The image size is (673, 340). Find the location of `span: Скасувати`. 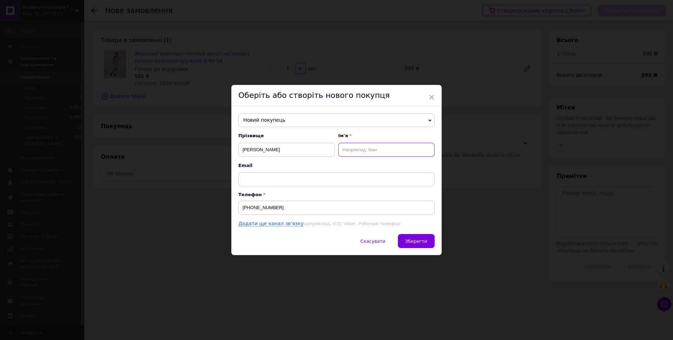

span: Скасувати is located at coordinates (373, 241).